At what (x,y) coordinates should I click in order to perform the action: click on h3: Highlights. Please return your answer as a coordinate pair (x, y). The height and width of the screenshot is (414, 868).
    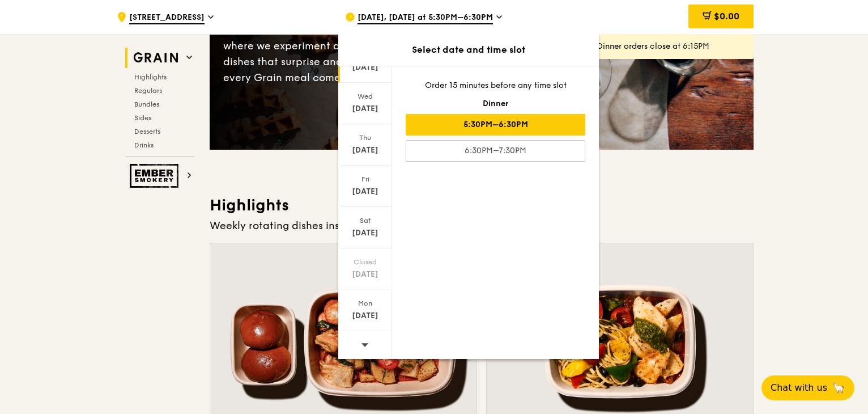
    Looking at the image, I should click on (482, 205).